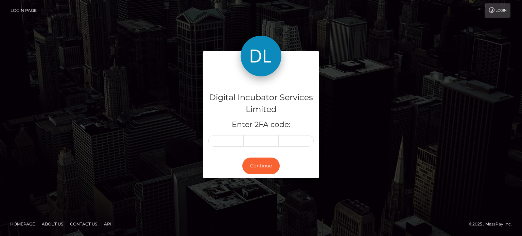 Image resolution: width=522 pixels, height=236 pixels. I want to click on h4: Digital Incubator Services Limited, so click(261, 104).